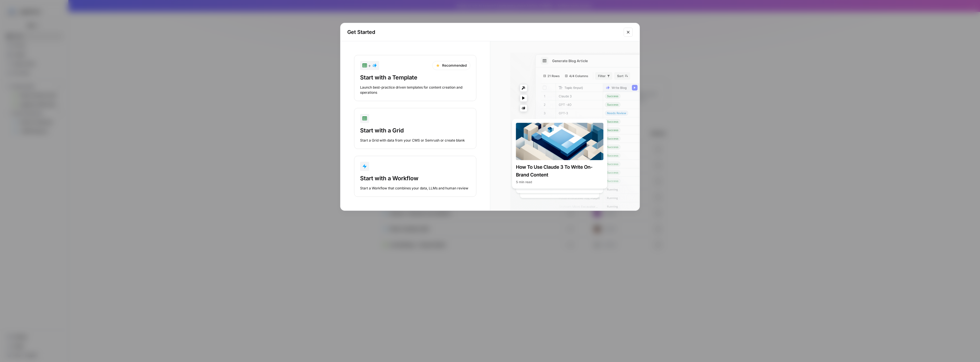  What do you see at coordinates (415, 128) in the screenshot?
I see `button: Start with a GridStart a Grid with data from your CMS or Semrush or create blank` at bounding box center [415, 128].